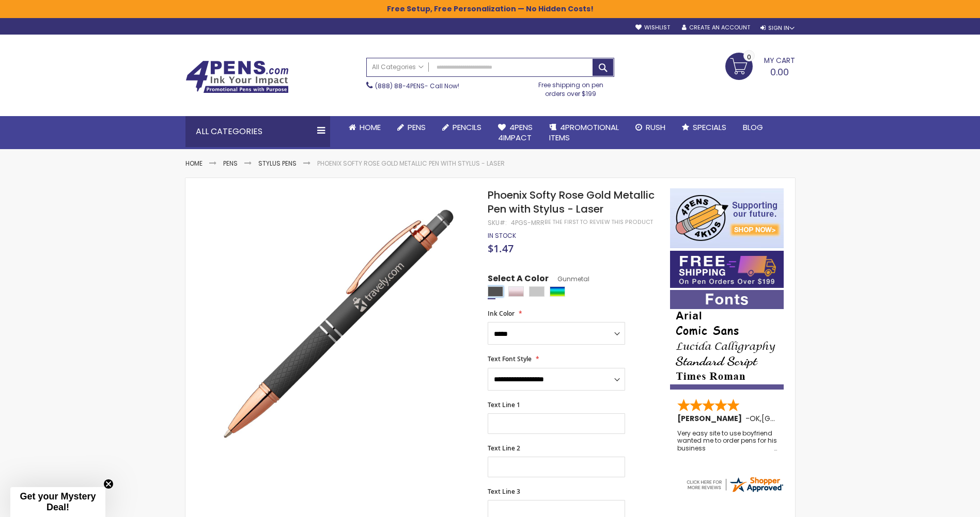 Image resolution: width=980 pixels, height=517 pixels. Describe the element at coordinates (467, 127) in the screenshot. I see `span: Pencils` at that location.